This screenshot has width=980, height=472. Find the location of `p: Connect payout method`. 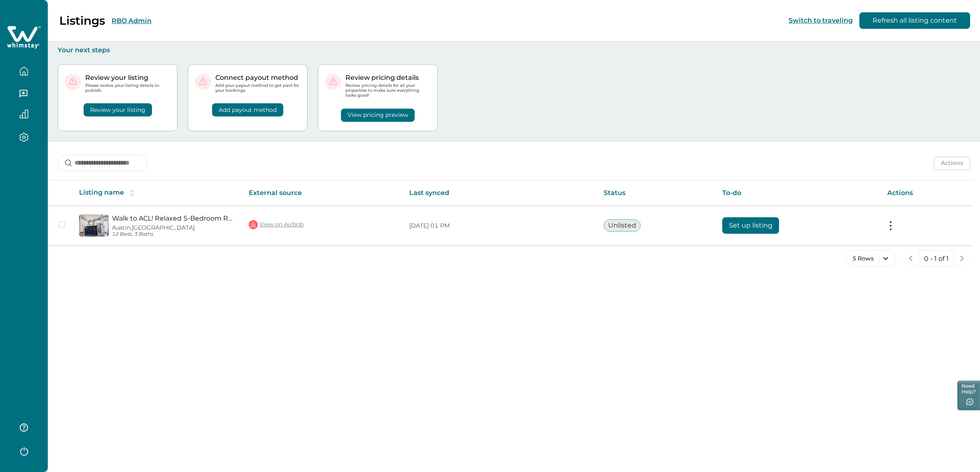

p: Connect payout method is located at coordinates (258, 78).